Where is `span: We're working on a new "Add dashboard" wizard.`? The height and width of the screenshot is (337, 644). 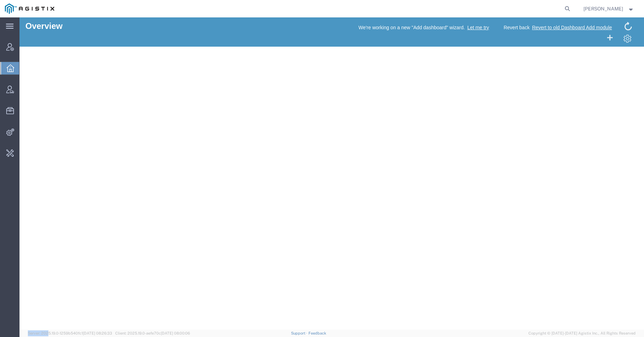
span: We're working on a new "Add dashboard" wizard. is located at coordinates (392, 10).